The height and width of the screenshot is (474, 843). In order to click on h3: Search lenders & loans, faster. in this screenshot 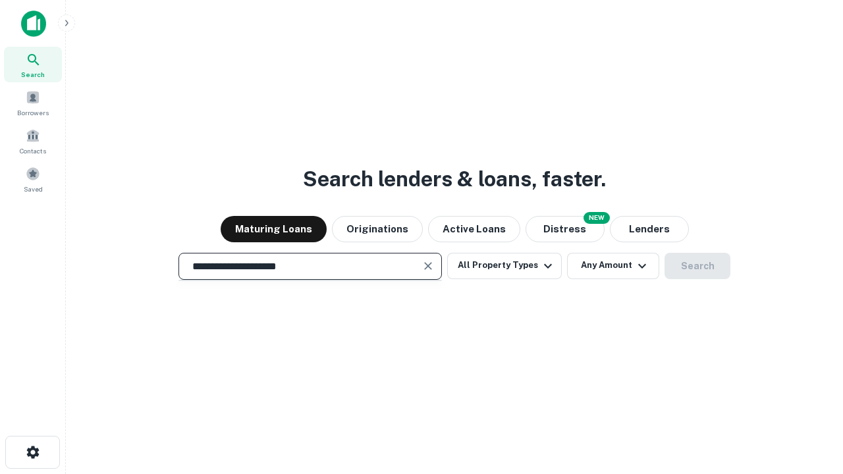, I will do `click(454, 179)`.